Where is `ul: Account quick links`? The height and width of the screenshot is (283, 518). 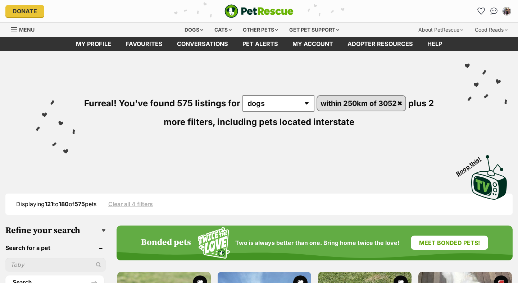
ul: Account quick links is located at coordinates (494, 11).